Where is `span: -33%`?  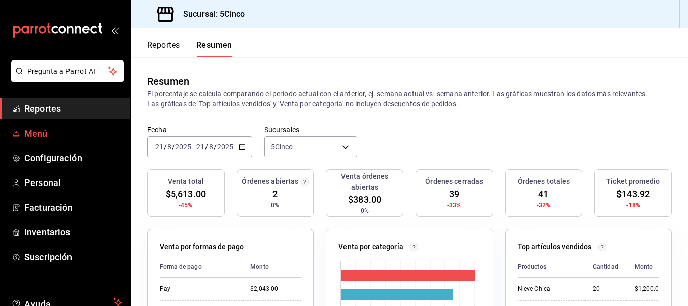 span: -33% is located at coordinates (454, 205).